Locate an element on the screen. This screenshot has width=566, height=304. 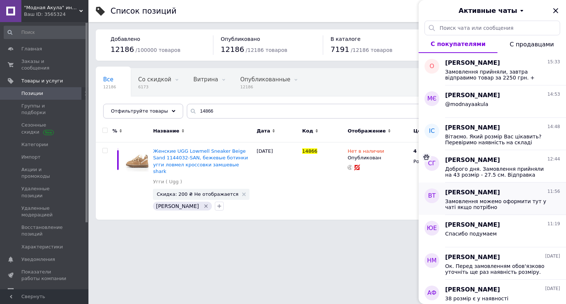
span: 15:33 is located at coordinates (553, 62).